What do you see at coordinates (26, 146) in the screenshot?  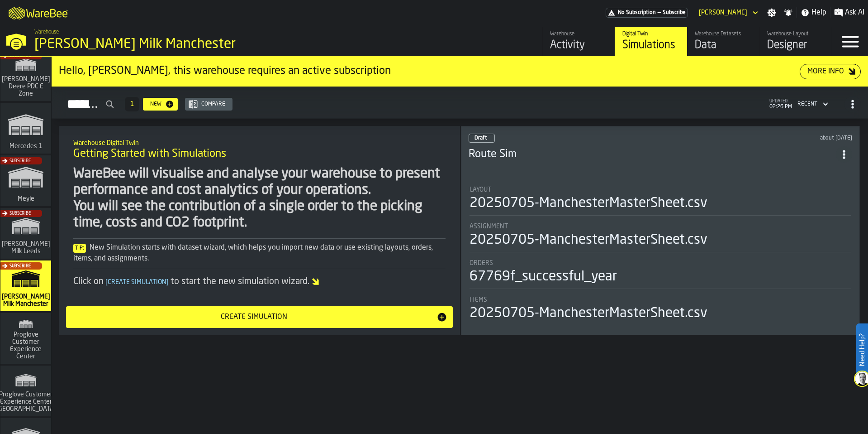 I see `span: Mercedes 1` at bounding box center [26, 146].